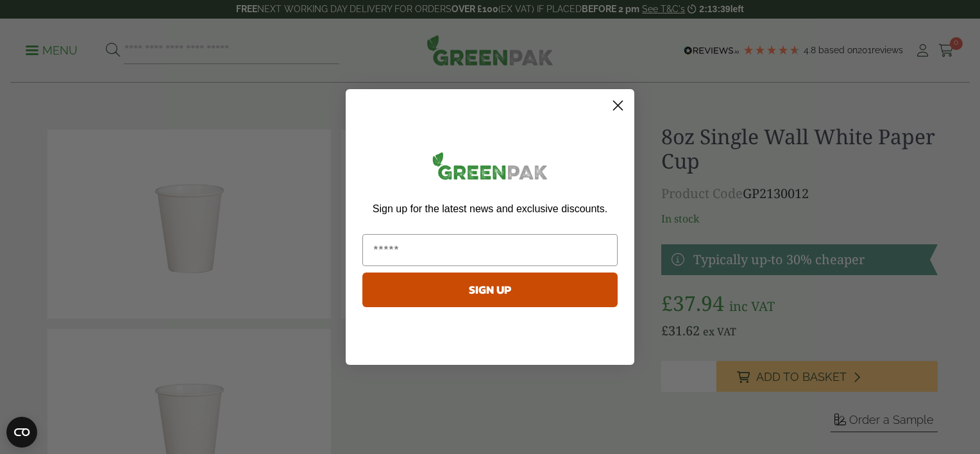 This screenshot has width=980, height=454. What do you see at coordinates (490, 209) in the screenshot?
I see `span: Sign up for the latest news and exclusive discounts.` at bounding box center [490, 209].